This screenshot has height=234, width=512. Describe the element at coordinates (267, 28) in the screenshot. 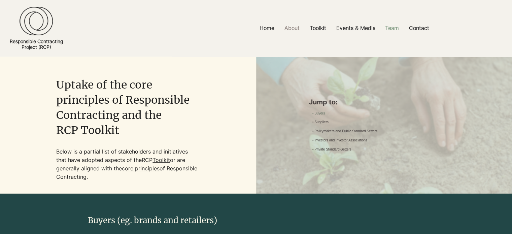

I see `a: Home` at that location.